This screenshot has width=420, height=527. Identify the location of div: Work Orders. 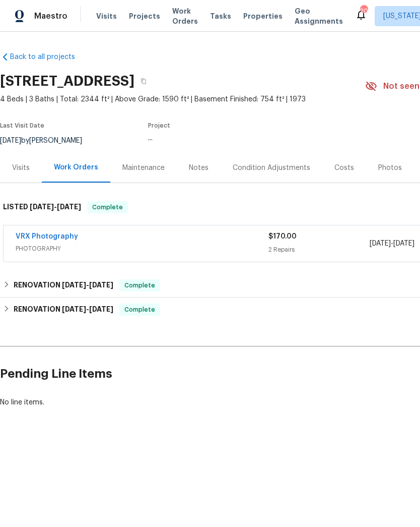
(76, 168).